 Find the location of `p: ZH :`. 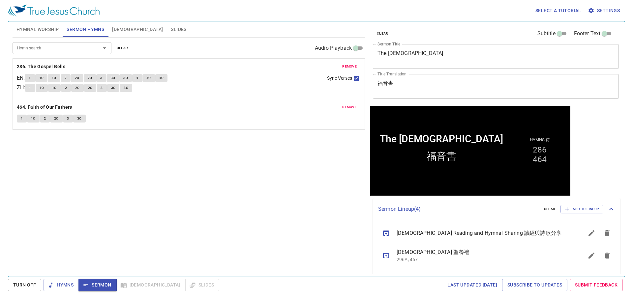

p: ZH : is located at coordinates (21, 88).